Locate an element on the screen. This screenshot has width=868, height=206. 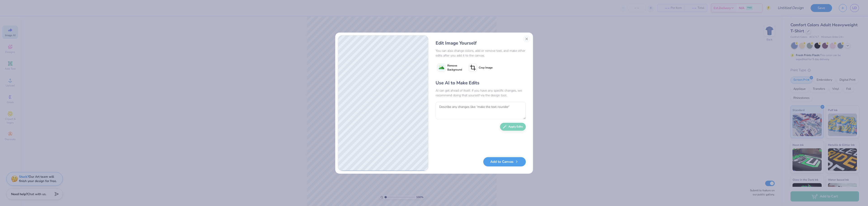
div: Use AI to Make Edits is located at coordinates (481, 83).